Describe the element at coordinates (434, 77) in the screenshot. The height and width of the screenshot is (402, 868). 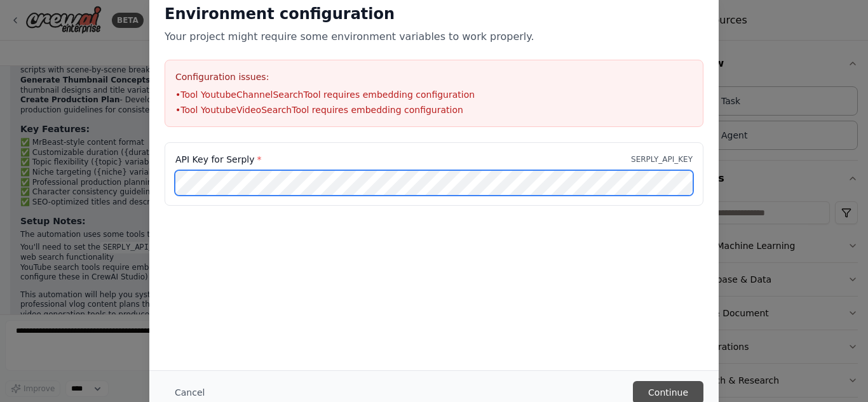
I see `h3: Configuration issues:` at that location.